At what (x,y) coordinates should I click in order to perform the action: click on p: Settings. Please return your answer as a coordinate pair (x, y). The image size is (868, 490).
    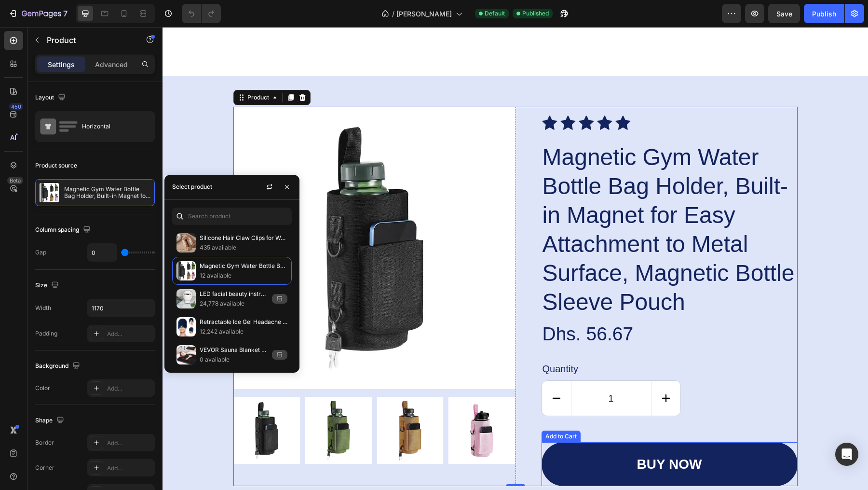
    Looking at the image, I should click on (61, 64).